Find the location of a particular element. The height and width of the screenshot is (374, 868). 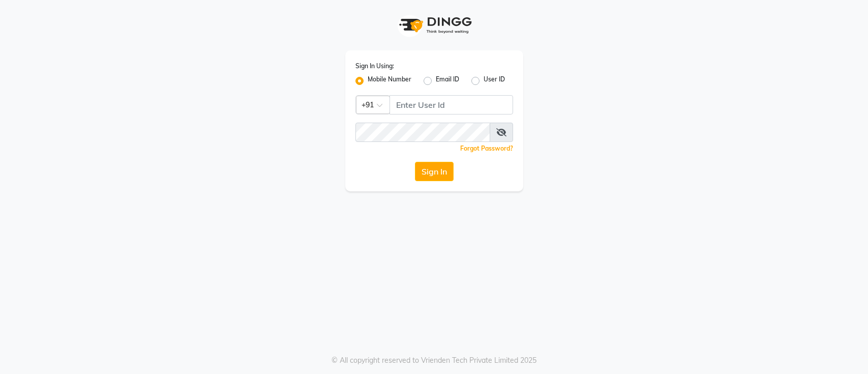

label: User ID is located at coordinates (494, 81).